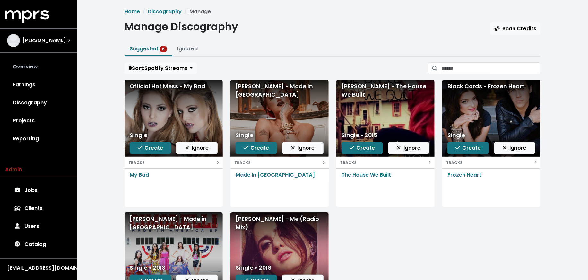 This screenshot has height=280, width=588. What do you see at coordinates (39, 121) in the screenshot?
I see `a: Projects` at bounding box center [39, 121].